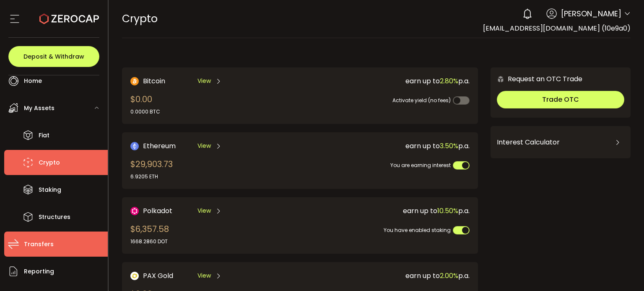 The height and width of the screenshot is (291, 644). What do you see at coordinates (150, 234) in the screenshot?
I see `div: $6,357.58` at bounding box center [150, 234].